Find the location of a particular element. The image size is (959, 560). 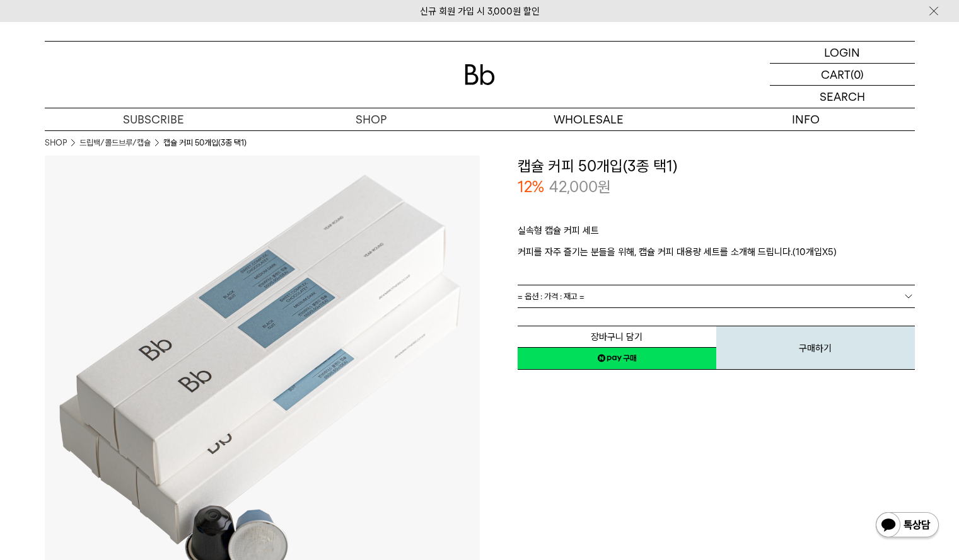

span: = 옵션 : 가격 : 재고 = is located at coordinates (551, 296).